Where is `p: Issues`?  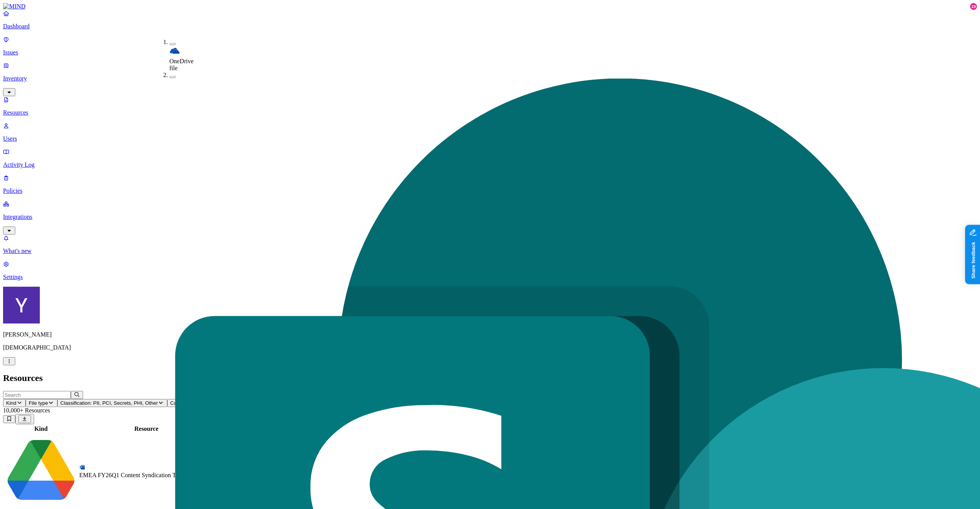
p: Issues is located at coordinates (490, 53).